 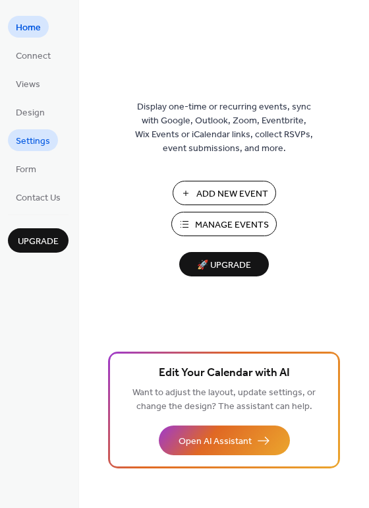 What do you see at coordinates (38, 240) in the screenshot?
I see `button: Upgrade` at bounding box center [38, 240].